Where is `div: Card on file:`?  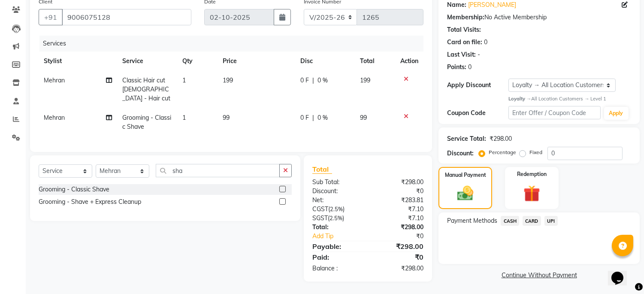
div: Card on file: is located at coordinates (465, 42).